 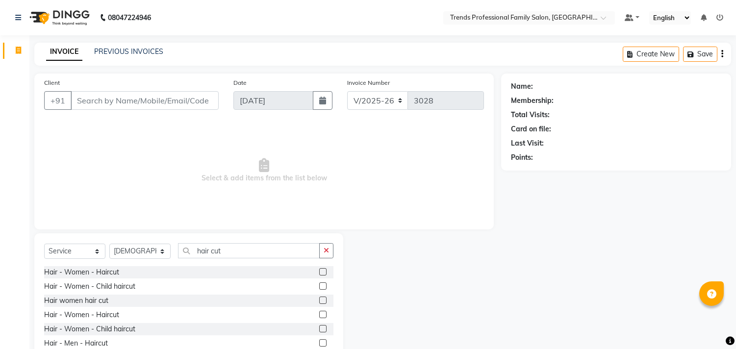 What do you see at coordinates (530, 115) in the screenshot?
I see `div: Total Visits:` at bounding box center [530, 115].